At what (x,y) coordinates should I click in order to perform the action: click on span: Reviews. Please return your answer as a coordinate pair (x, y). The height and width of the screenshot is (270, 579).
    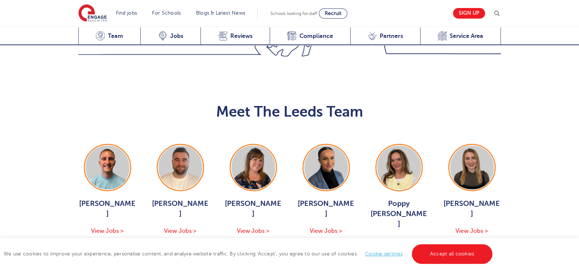
    Looking at the image, I should click on (241, 36).